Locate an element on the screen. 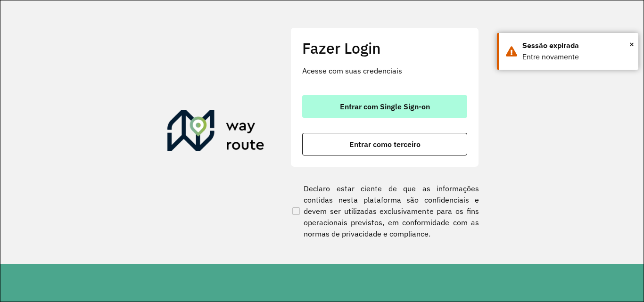  div: Entre novamente is located at coordinates (576, 57).